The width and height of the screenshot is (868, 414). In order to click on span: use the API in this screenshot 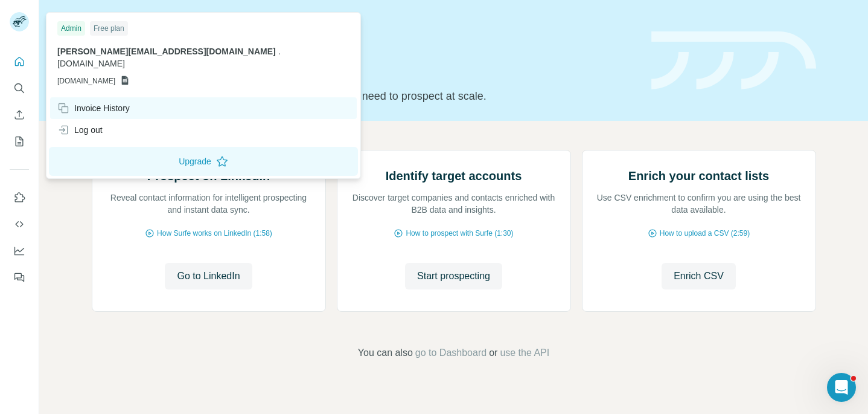, I will do `click(524, 353)`.